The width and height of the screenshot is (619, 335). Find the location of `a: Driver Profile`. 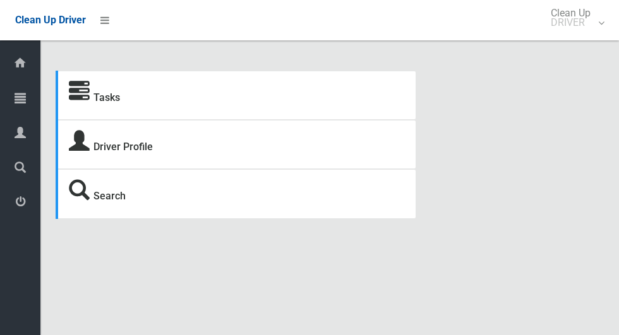

a: Driver Profile is located at coordinates (123, 147).